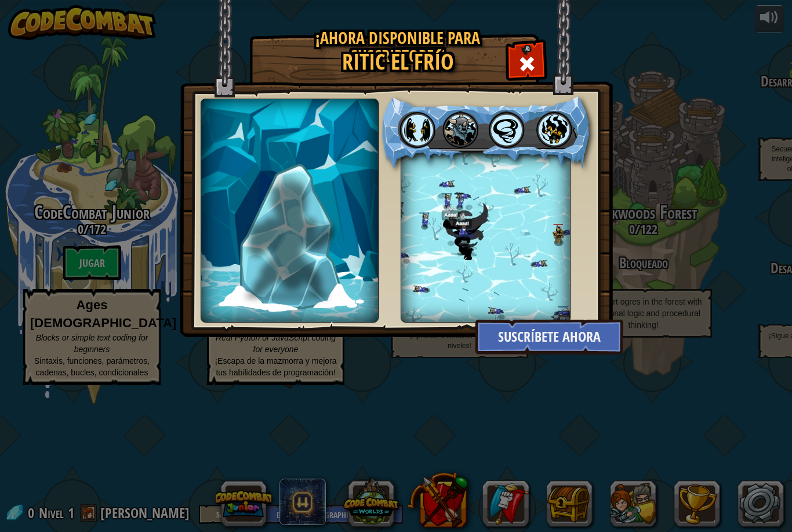 The image size is (792, 532). What do you see at coordinates (398, 62) in the screenshot?
I see `h1: Ritic el frío` at bounding box center [398, 62].